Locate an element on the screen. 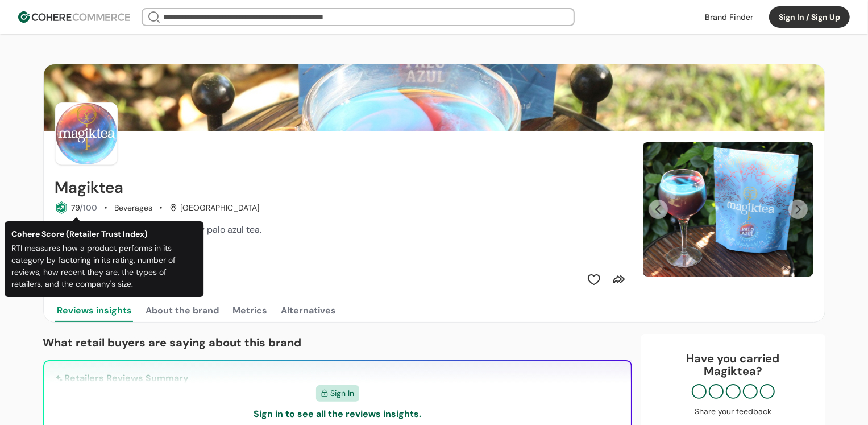 This screenshot has width=868, height=425. button: Metrics is located at coordinates (250, 310).